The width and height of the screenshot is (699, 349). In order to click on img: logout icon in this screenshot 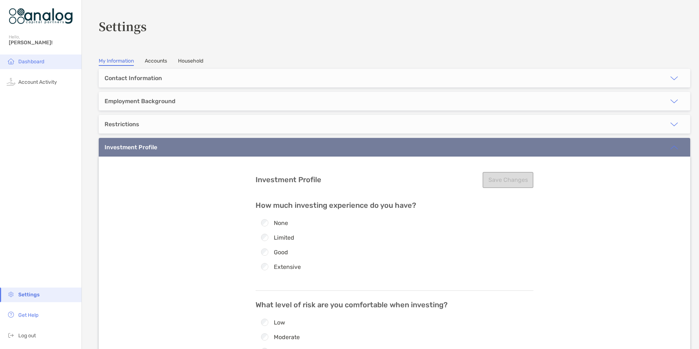, I will do `click(11, 335)`.